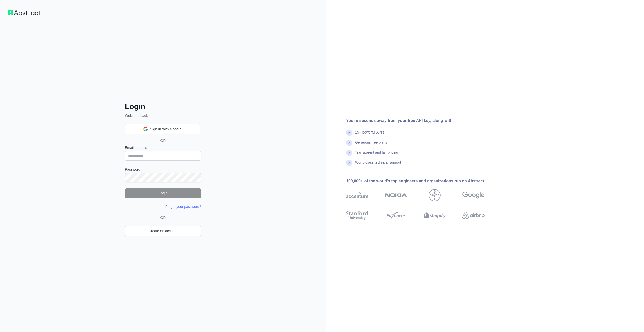 Image resolution: width=644 pixels, height=332 pixels. What do you see at coordinates (163, 106) in the screenshot?
I see `h2: Login` at bounding box center [163, 106].